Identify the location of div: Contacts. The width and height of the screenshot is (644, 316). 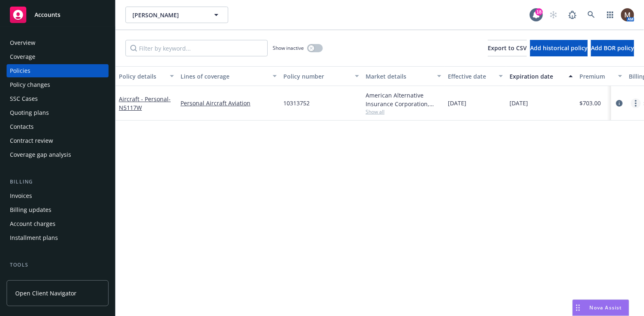
(22, 127).